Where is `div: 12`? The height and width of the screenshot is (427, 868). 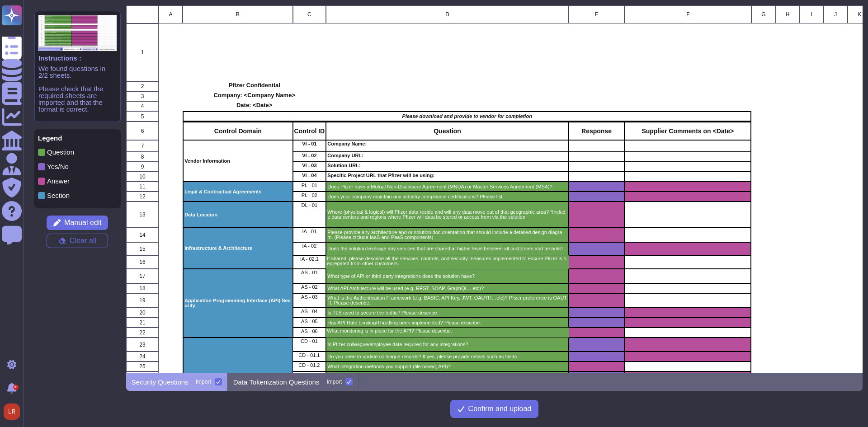
div: 12 is located at coordinates (142, 196).